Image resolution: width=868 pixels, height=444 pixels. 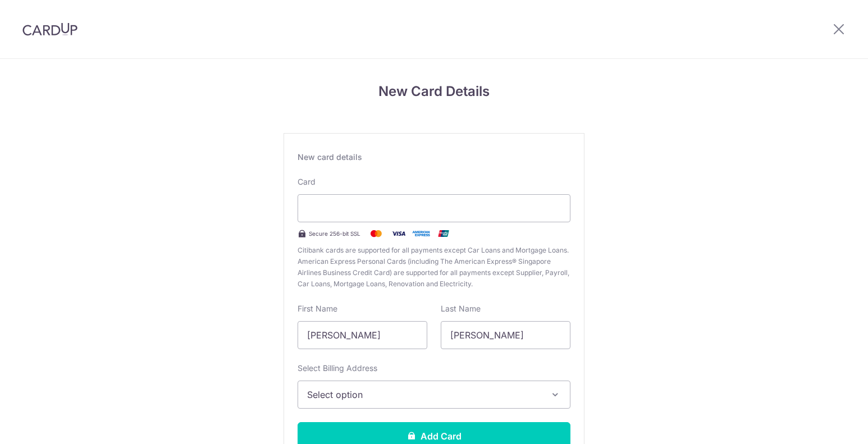 What do you see at coordinates (443, 234) in the screenshot?
I see `img: .alt.unionpay` at bounding box center [443, 234].